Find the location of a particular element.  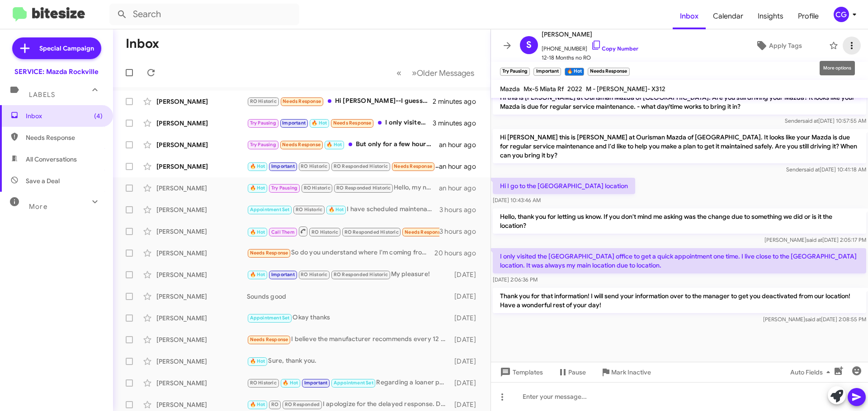

span: RO Responded is located at coordinates (302, 405).